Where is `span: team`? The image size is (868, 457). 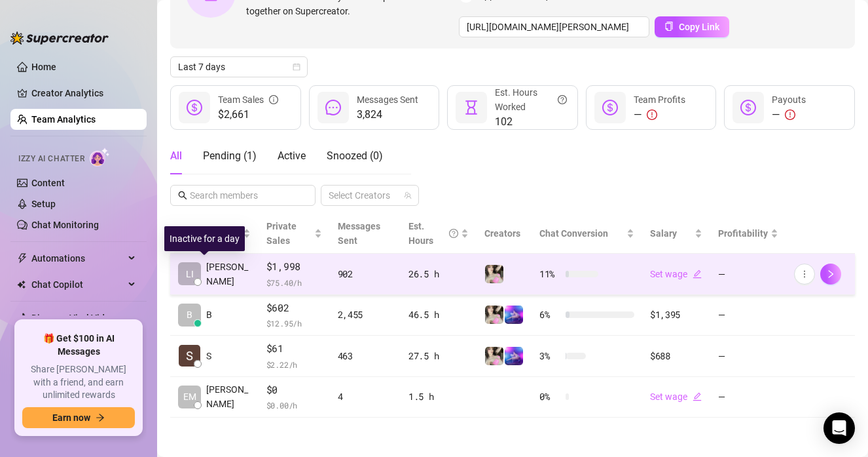
span: team is located at coordinates (408, 195).